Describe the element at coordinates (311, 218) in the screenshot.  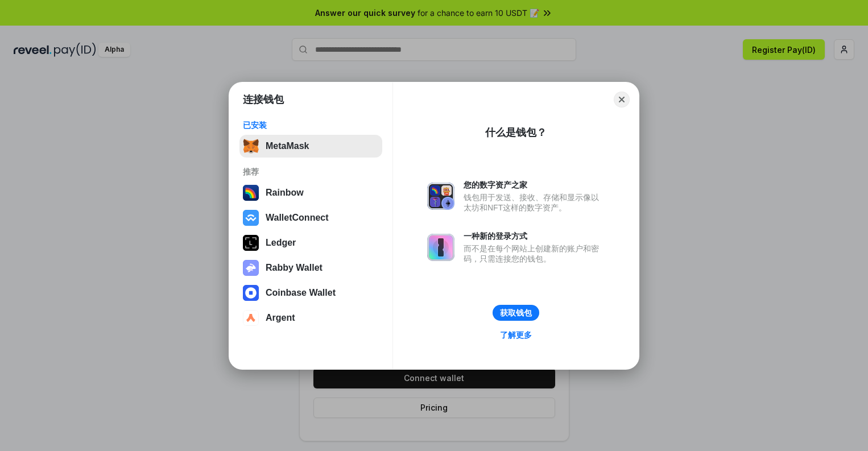
I see `button: WalletConnect` at that location.